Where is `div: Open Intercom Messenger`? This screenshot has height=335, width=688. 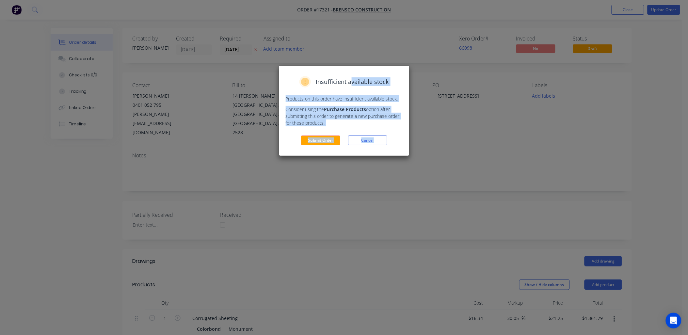 div: Open Intercom Messenger is located at coordinates (673, 321).